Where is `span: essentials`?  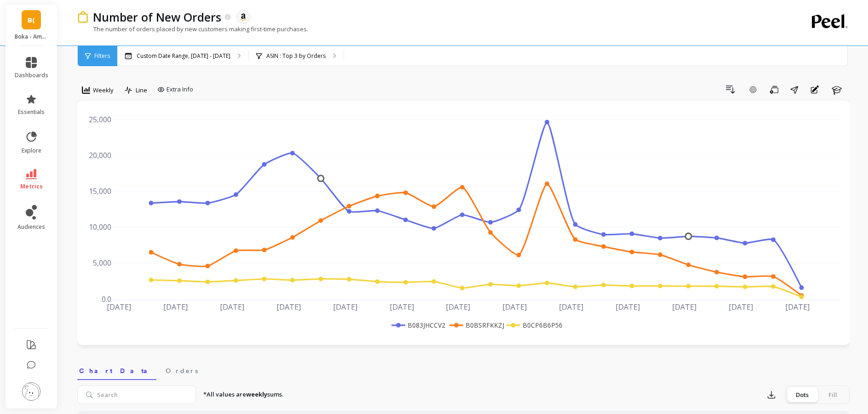 span: essentials is located at coordinates (31, 112).